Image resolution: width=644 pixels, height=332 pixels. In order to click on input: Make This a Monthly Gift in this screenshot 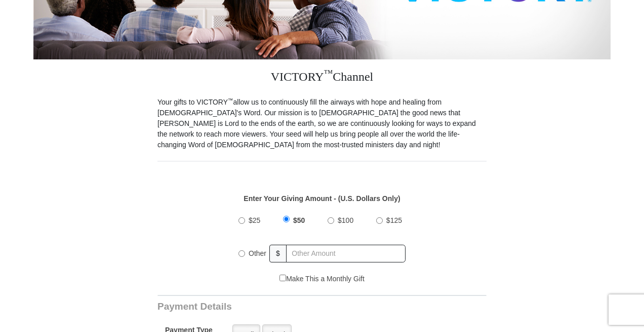, I will do `click(283, 278)`.